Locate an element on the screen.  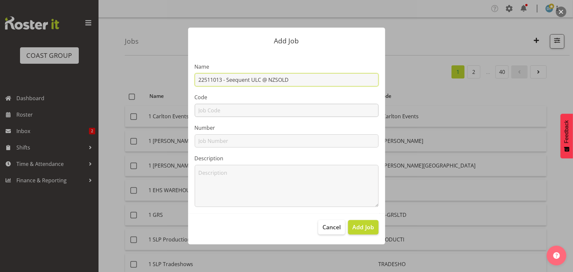
label: Number is located at coordinates (287, 128).